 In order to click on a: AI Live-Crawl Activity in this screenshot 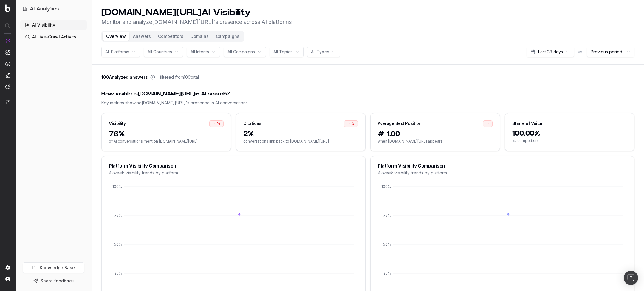, I will do `click(53, 37)`.